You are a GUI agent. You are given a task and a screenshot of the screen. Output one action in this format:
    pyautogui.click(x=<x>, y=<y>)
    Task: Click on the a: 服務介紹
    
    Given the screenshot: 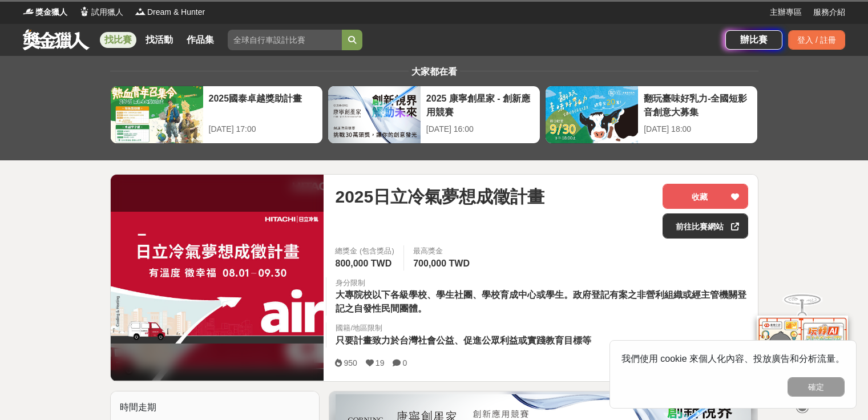 What is the action you would take?
    pyautogui.click(x=829, y=12)
    